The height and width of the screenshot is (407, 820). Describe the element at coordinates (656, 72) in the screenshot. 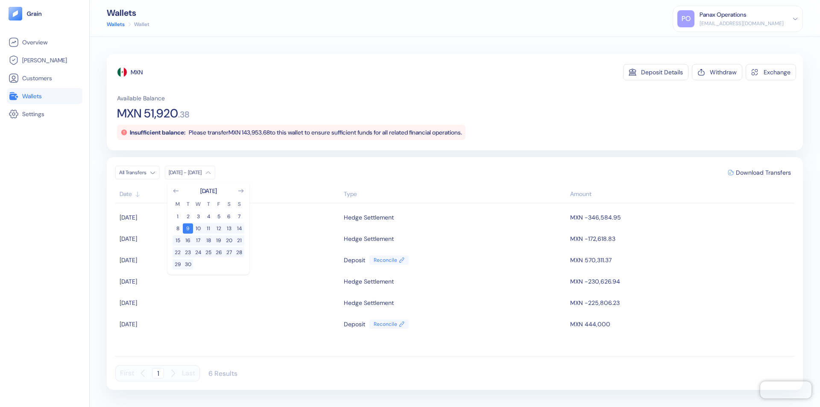

I see `button: Deposit Details` at that location.